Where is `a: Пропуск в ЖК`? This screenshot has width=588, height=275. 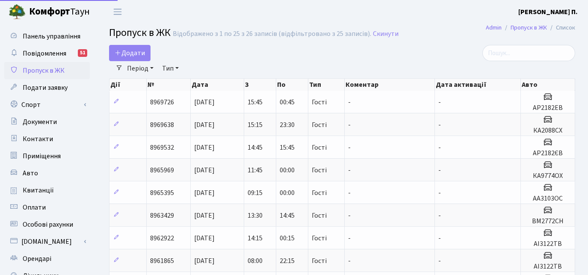
a: Пропуск в ЖК is located at coordinates (47, 71).